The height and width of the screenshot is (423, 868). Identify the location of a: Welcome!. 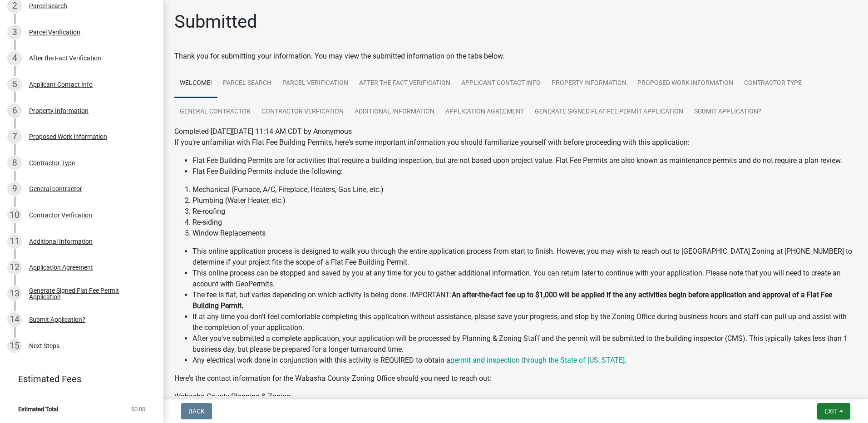
(196, 83).